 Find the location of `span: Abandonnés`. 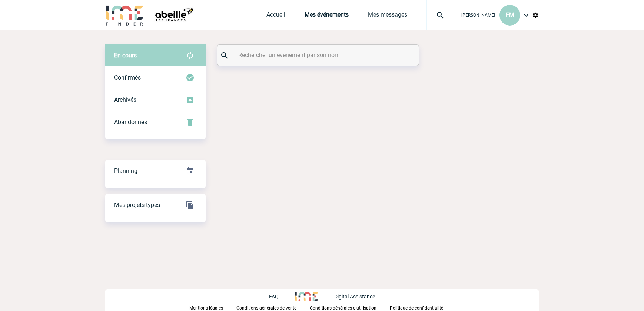

span: Abandonnés is located at coordinates (130, 122).